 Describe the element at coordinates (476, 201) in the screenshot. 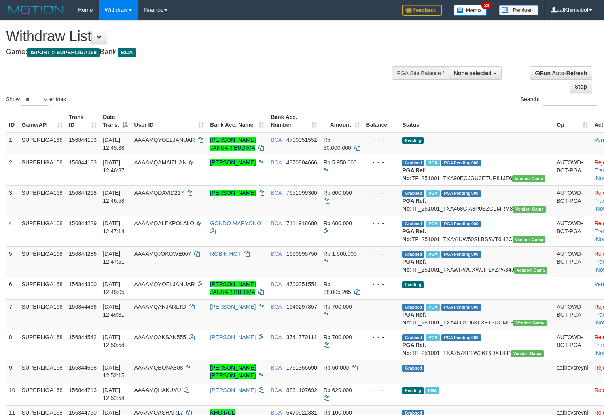

I see `td: TF_251001_TXA458CIA8P0SZGLMRM8` at that location.